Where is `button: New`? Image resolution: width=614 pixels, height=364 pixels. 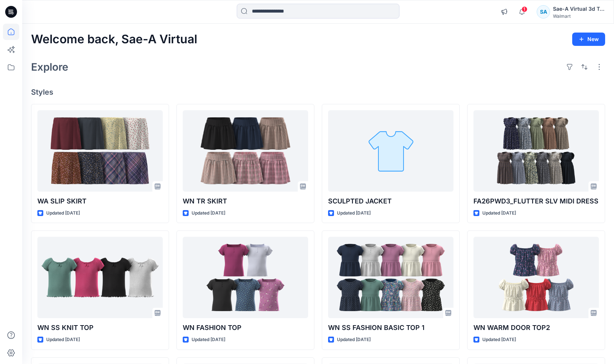
button: New is located at coordinates (588, 39).